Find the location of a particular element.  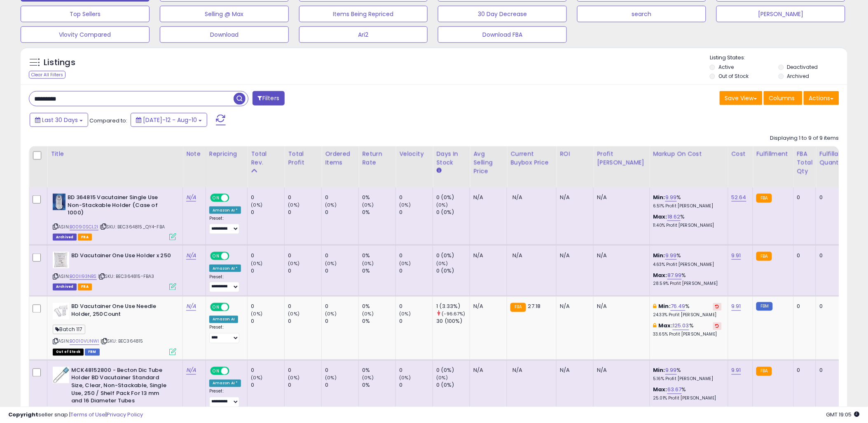

a: 125.03 is located at coordinates (682, 326).